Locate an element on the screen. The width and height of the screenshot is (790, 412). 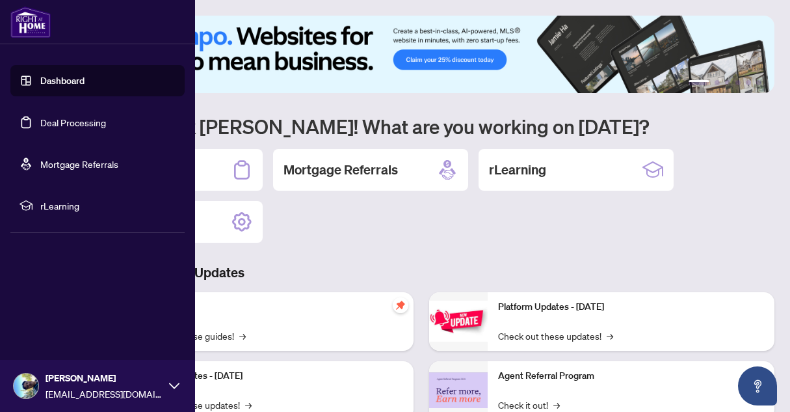
h3: Brokerage & Industry Updates is located at coordinates (421, 272).